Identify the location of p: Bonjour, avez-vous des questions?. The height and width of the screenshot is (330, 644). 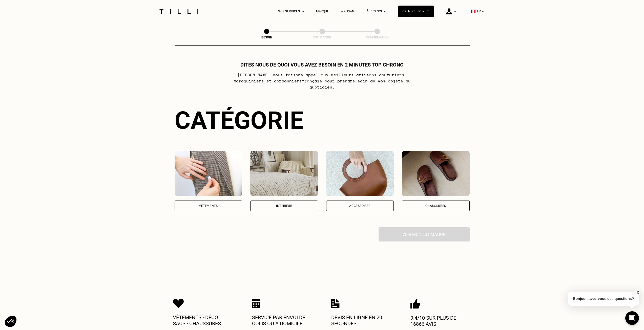
(604, 298).